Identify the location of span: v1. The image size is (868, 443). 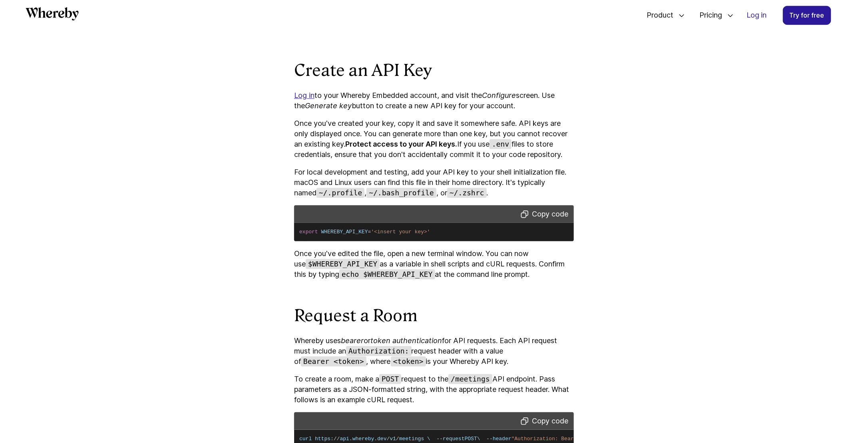
(393, 438).